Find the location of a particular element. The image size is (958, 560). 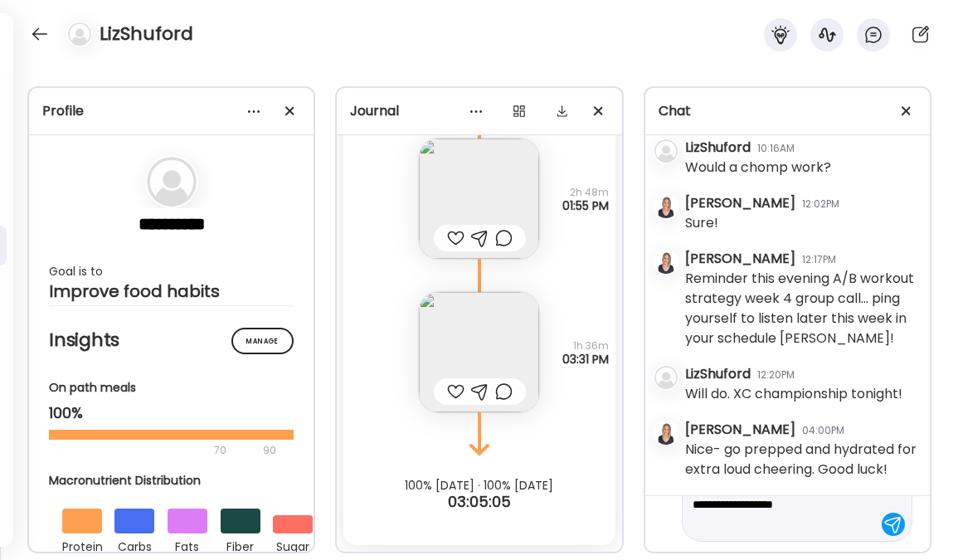

div: Macronutrient Distribution is located at coordinates (187, 480).